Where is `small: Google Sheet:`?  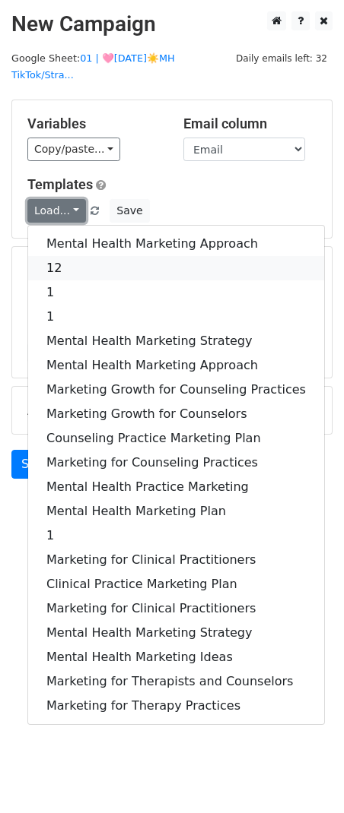 small: Google Sheet: is located at coordinates (93, 67).